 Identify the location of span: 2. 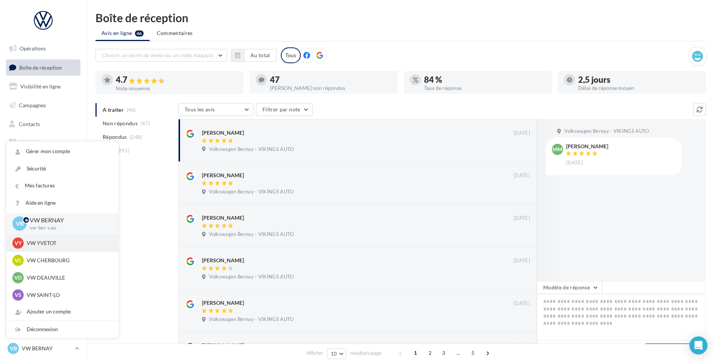
(430, 353).